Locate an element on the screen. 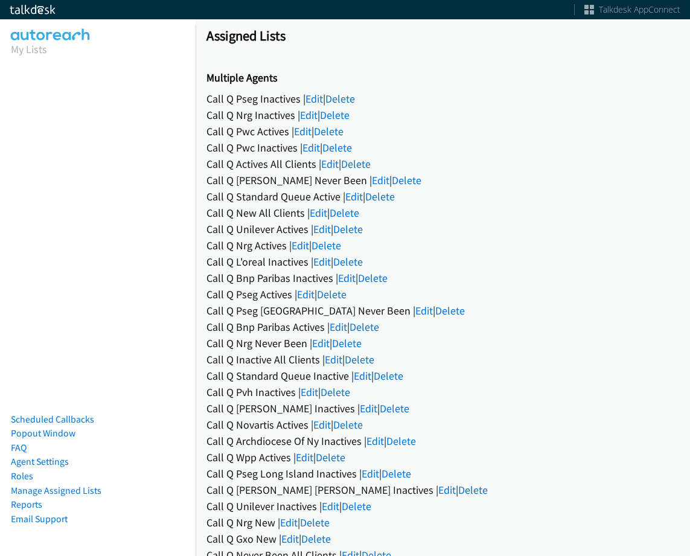 This screenshot has height=556, width=690. a: My Lists is located at coordinates (29, 49).